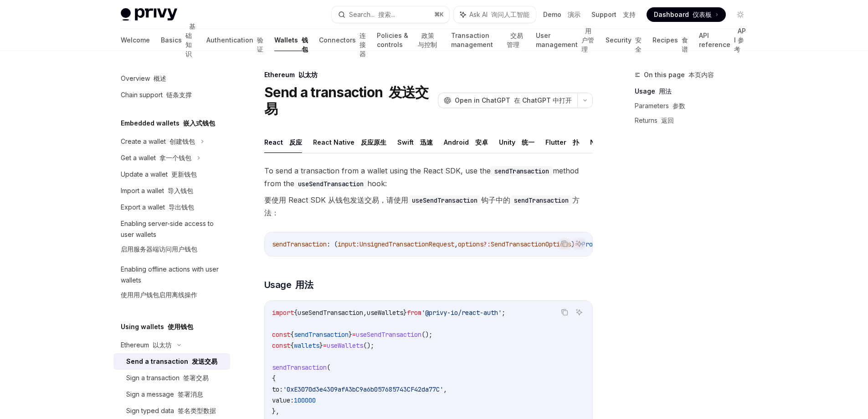 Image resolution: width=868 pixels, height=419 pixels. I want to click on button: React Native 反应原生, so click(349, 142).